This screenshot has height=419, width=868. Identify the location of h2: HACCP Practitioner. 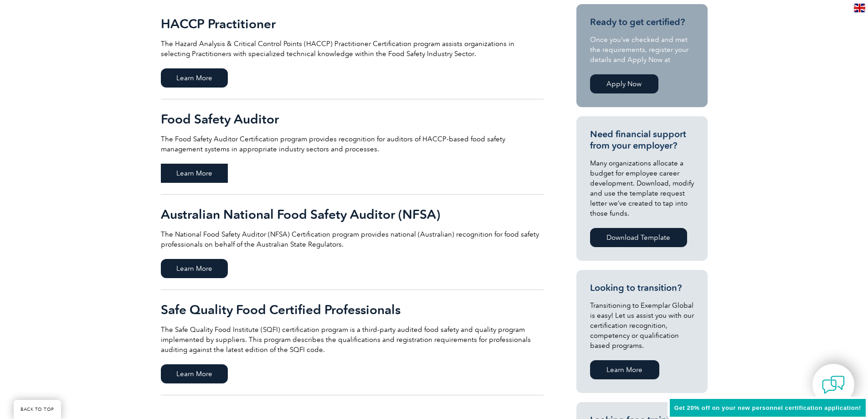
(352, 24).